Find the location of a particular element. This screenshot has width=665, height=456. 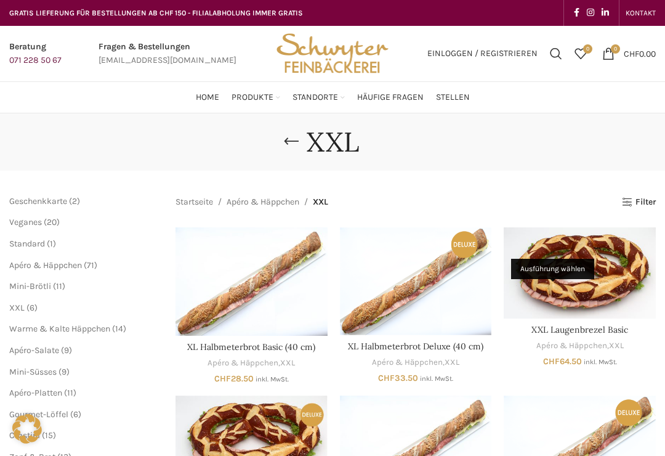

span: Standard is located at coordinates (27, 243).